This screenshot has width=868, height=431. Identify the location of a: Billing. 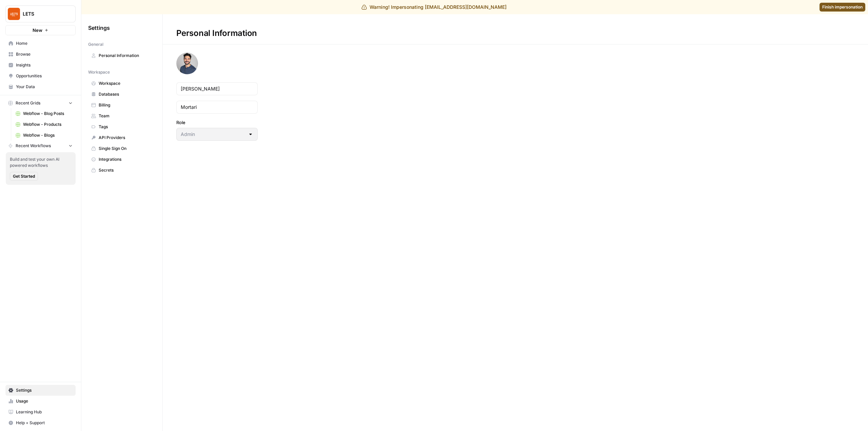
(122, 105).